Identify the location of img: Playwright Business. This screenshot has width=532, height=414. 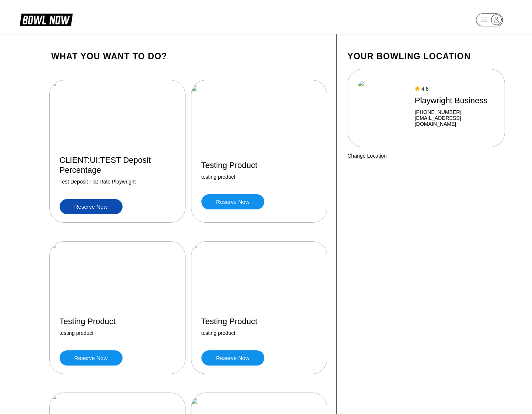
(383, 108).